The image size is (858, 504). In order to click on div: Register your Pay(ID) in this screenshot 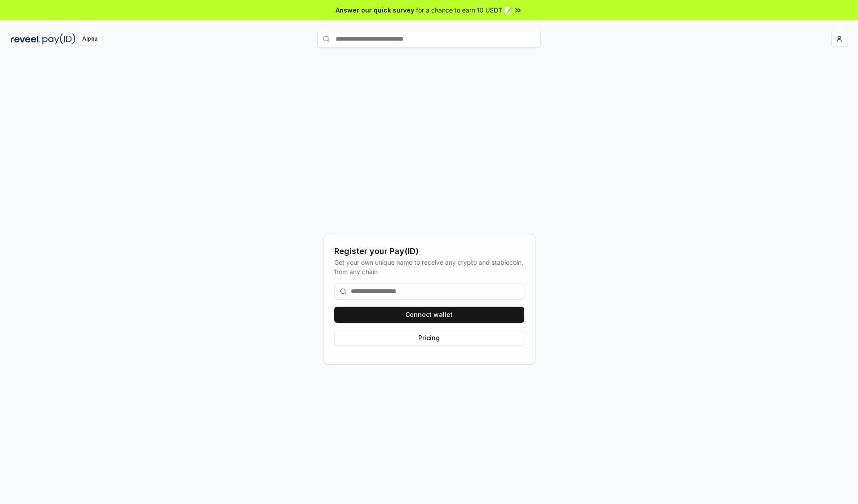, I will do `click(429, 251)`.